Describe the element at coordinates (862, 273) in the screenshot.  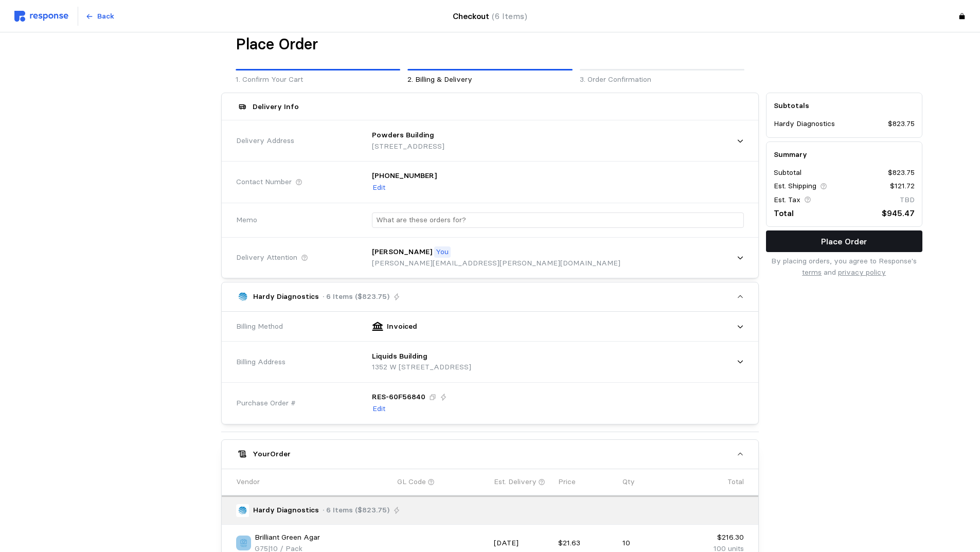
I see `a: privacy policy` at that location.